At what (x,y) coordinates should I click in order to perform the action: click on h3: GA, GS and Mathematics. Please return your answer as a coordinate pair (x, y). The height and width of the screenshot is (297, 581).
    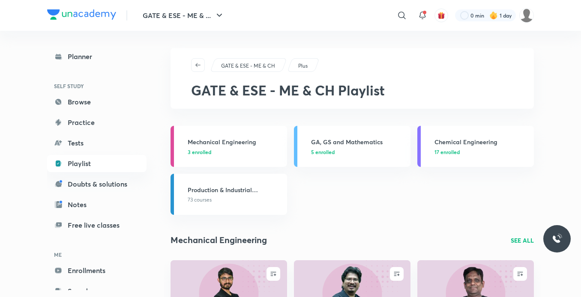
    Looking at the image, I should click on (358, 142).